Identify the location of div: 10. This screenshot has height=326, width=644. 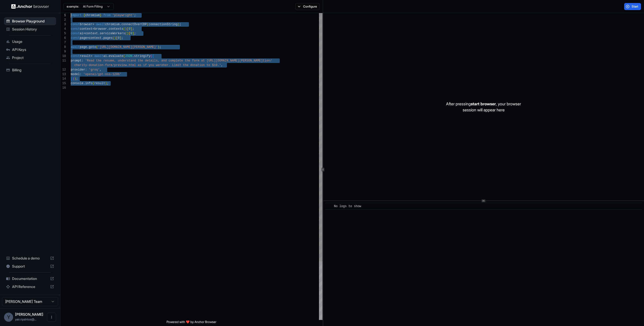
(63, 56).